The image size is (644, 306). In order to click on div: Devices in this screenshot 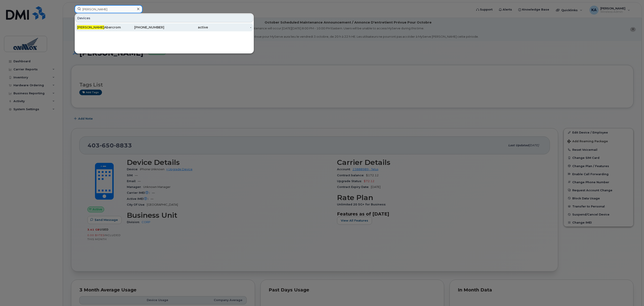, I will do `click(164, 18)`.